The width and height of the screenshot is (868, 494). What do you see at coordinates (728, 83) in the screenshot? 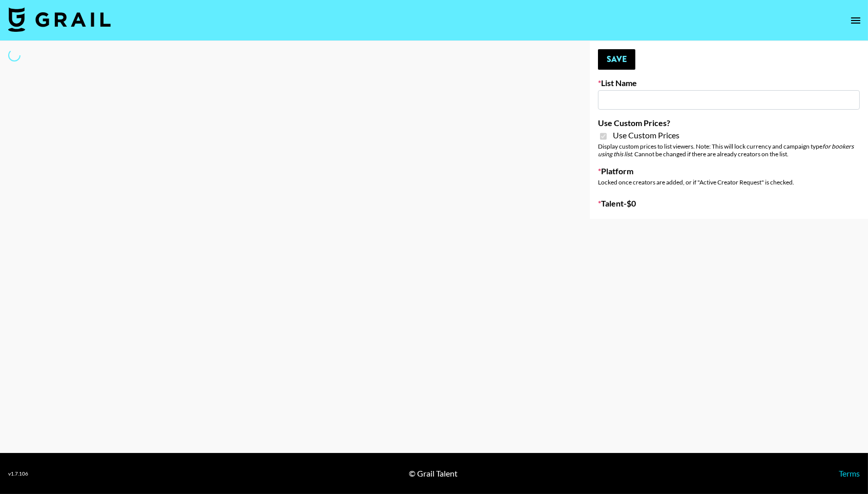
I see `label: List Name` at bounding box center [728, 83].